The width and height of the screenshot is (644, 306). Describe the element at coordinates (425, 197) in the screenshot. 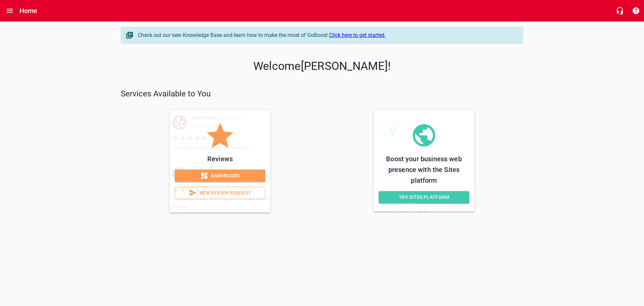

I see `span: Try Sites Platform` at that location.